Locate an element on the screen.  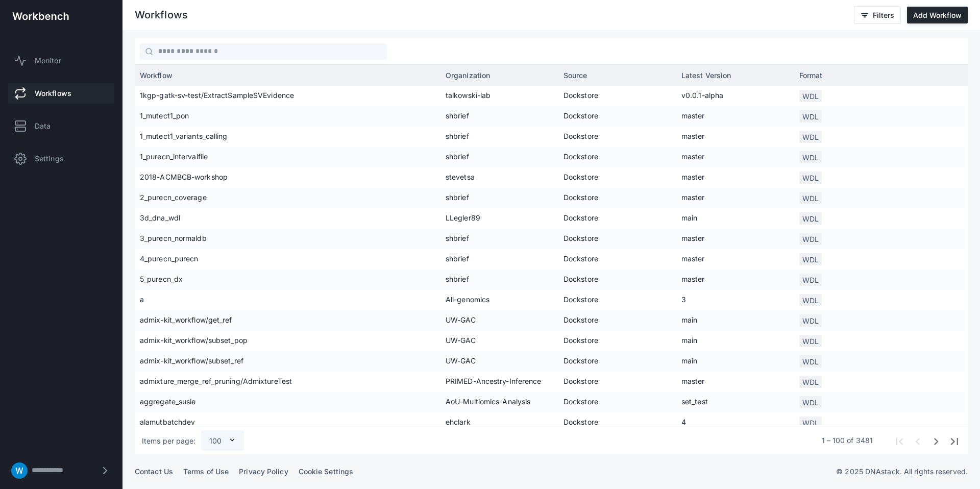
a: Workflows is located at coordinates (61, 93).